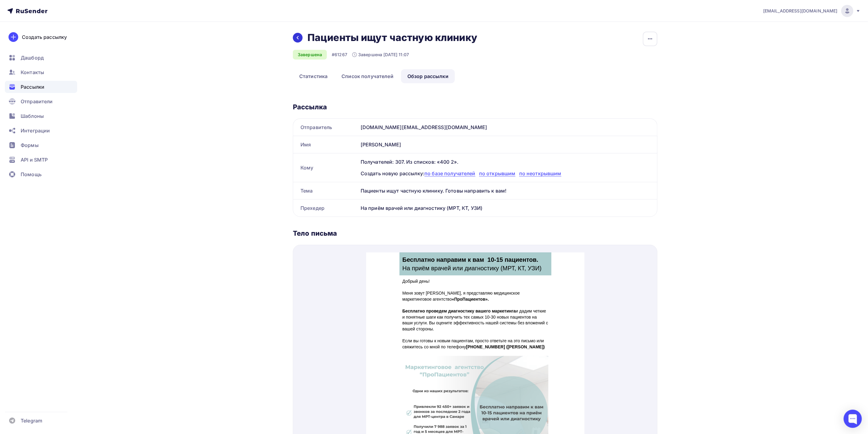 The height and width of the screenshot is (434, 868). What do you see at coordinates (32, 116) in the screenshot?
I see `span: Шаблоны` at bounding box center [32, 116].